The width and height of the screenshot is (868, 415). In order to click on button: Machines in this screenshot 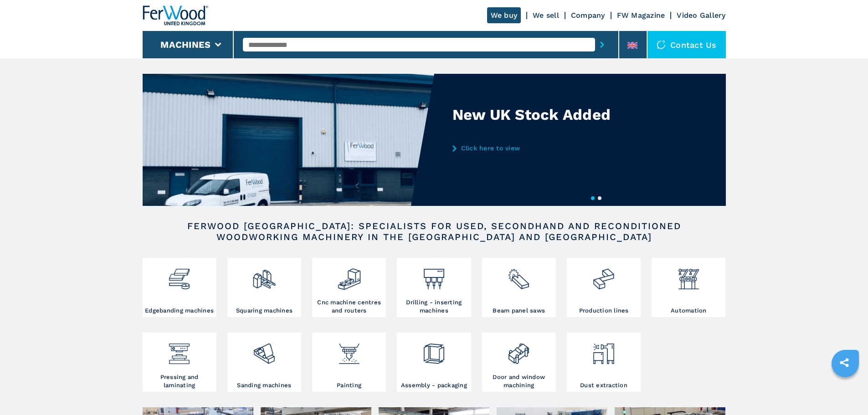, I will do `click(186, 45)`.